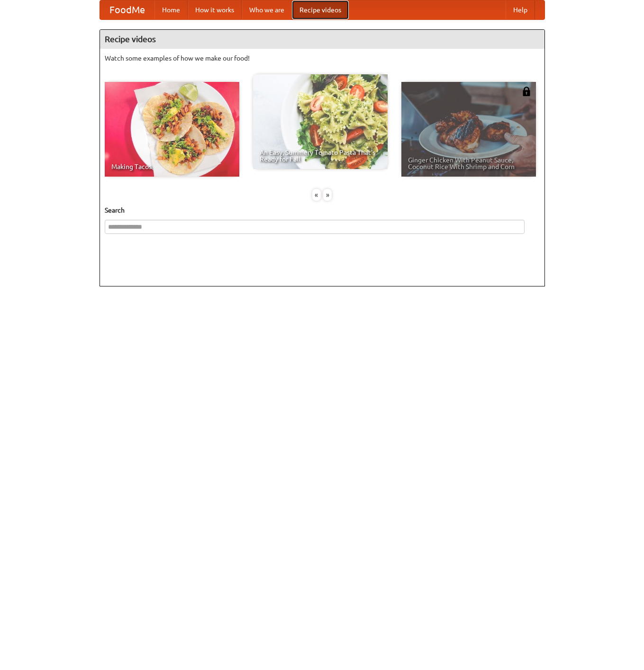 This screenshot has width=644, height=670. I want to click on h4: Recipe videos, so click(322, 39).